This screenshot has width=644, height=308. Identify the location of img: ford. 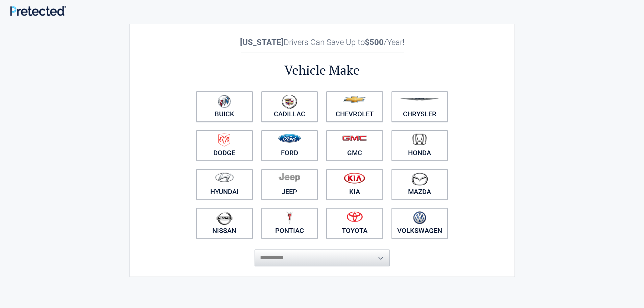
(289, 138).